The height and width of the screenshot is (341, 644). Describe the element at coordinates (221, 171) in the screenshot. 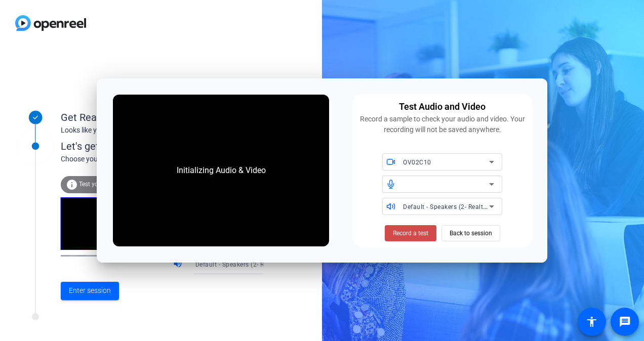

I see `div: Initializing Audio & Video` at that location.